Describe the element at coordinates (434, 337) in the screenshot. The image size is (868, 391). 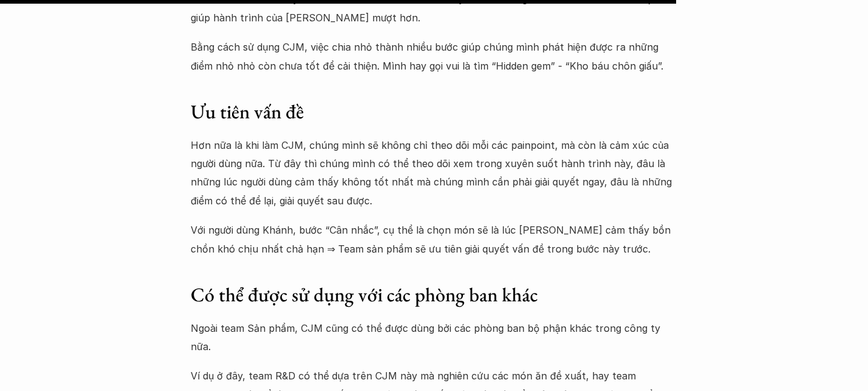
I see `p: Ngoài team Sản phẩm, CJM cũng có thể được dùng bởi các phòng ban bộ phận khác trong công ty nữa.` at that location.